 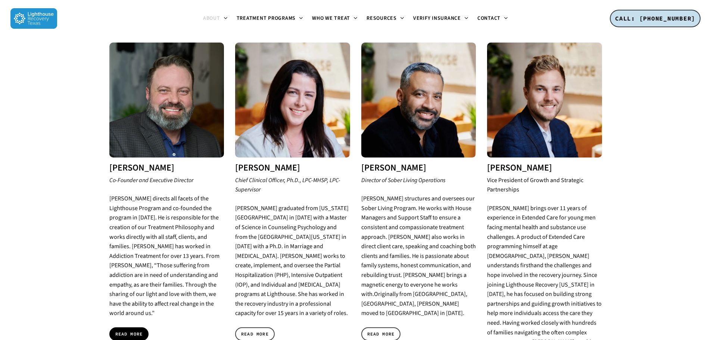 I want to click on em: Chief Clinical Officer, Ph.D., LPC-MHSP, LPC-Supervisor, so click(x=288, y=185).